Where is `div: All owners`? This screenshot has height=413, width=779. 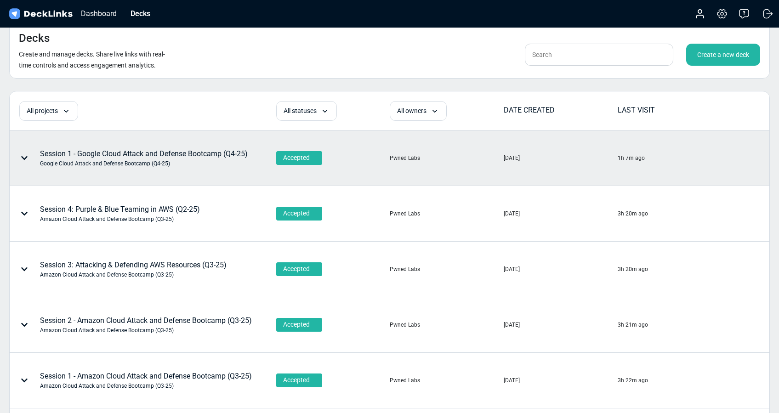 div: All owners is located at coordinates (418, 111).